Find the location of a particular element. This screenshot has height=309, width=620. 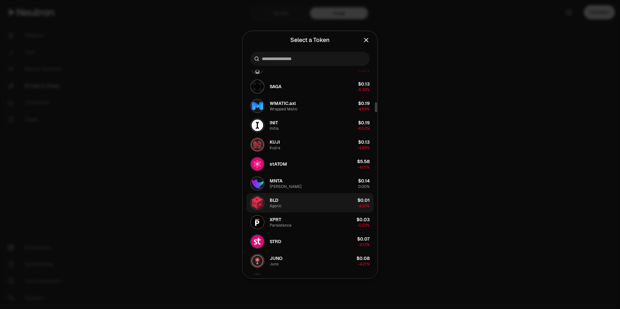

div: Persistence is located at coordinates (281, 226).